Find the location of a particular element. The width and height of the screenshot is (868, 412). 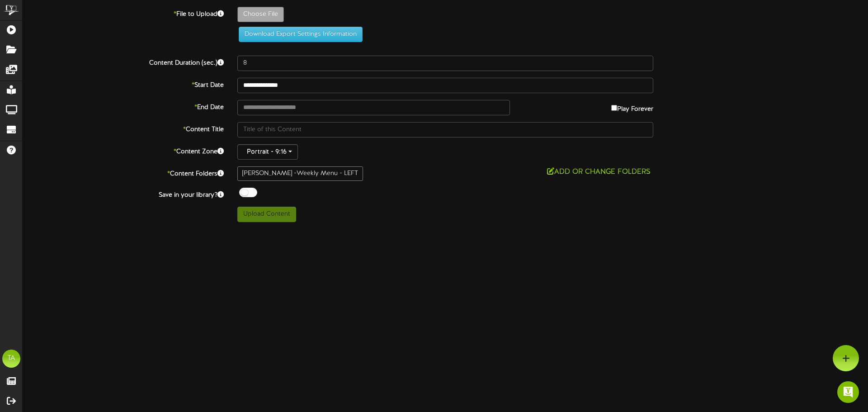

input: Play Forever is located at coordinates (614, 107).